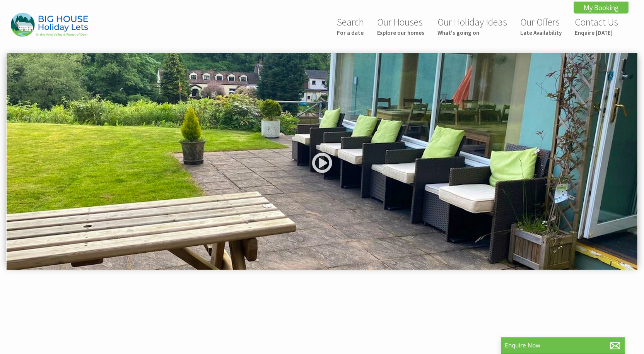 This screenshot has height=354, width=644. What do you see at coordinates (563, 345) in the screenshot?
I see `p: Enquire Now` at bounding box center [563, 345].